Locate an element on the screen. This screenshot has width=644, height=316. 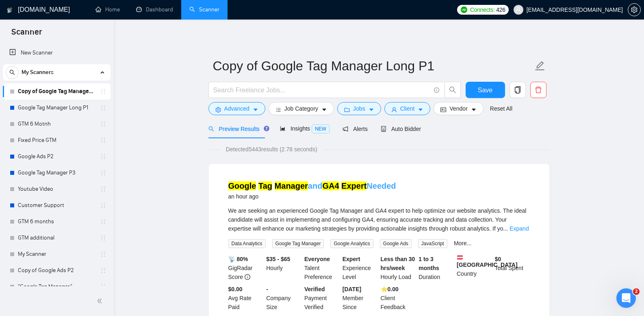
mark: Tag is located at coordinates (265, 186).